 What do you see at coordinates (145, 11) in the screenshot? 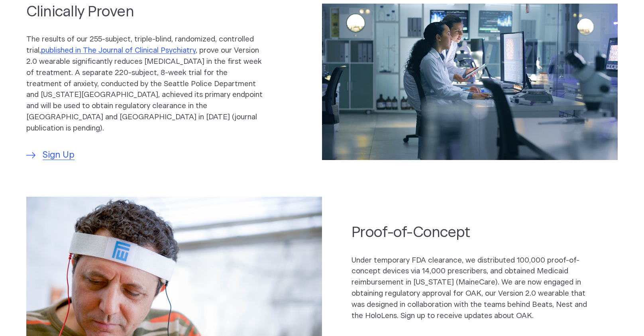
I see `h2: Clinically Proven` at bounding box center [145, 11].